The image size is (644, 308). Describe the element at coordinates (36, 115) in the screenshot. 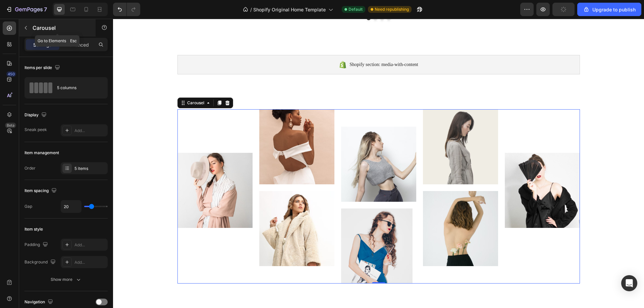

I see `div: Display` at that location.